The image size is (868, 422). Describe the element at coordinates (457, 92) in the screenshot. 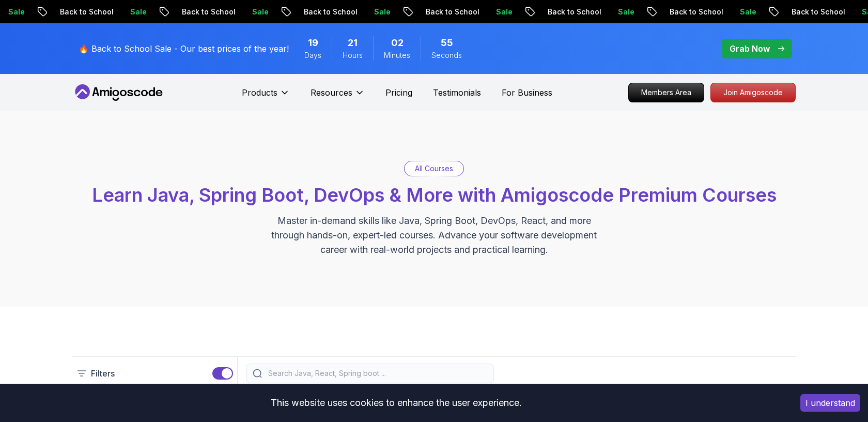

I see `p: Testimonials` at that location.